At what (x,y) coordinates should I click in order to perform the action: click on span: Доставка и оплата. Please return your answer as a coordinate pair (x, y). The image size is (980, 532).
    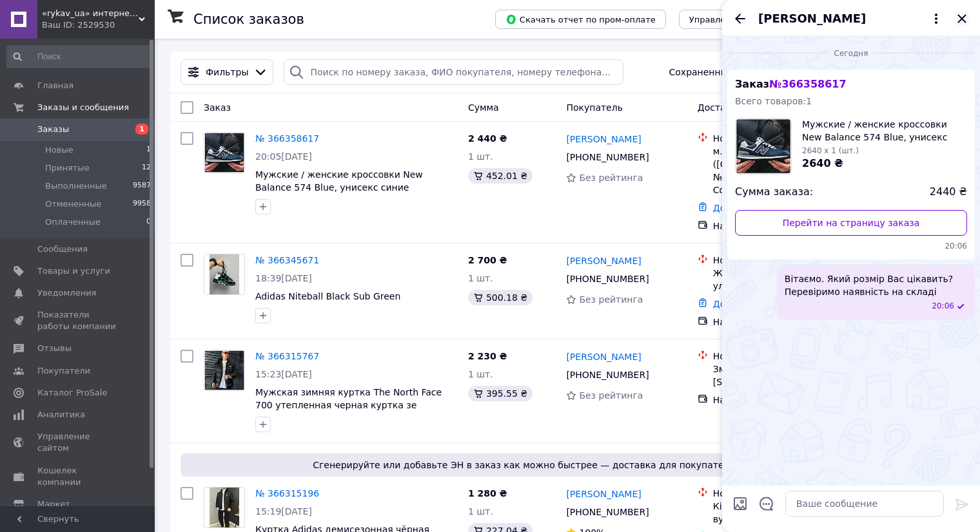
    Looking at the image, I should click on (742, 108).